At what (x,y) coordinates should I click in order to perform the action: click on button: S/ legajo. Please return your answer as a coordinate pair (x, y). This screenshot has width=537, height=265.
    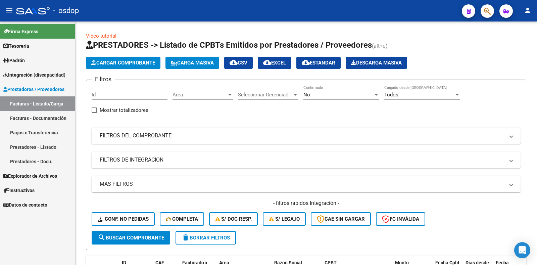
    Looking at the image, I should click on (284, 219).